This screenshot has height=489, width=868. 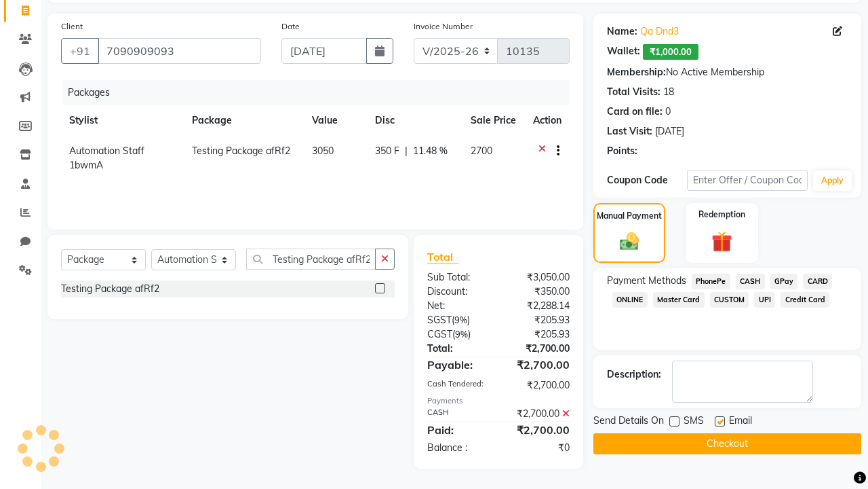 What do you see at coordinates (443, 27) in the screenshot?
I see `label: Invoice Number` at bounding box center [443, 27].